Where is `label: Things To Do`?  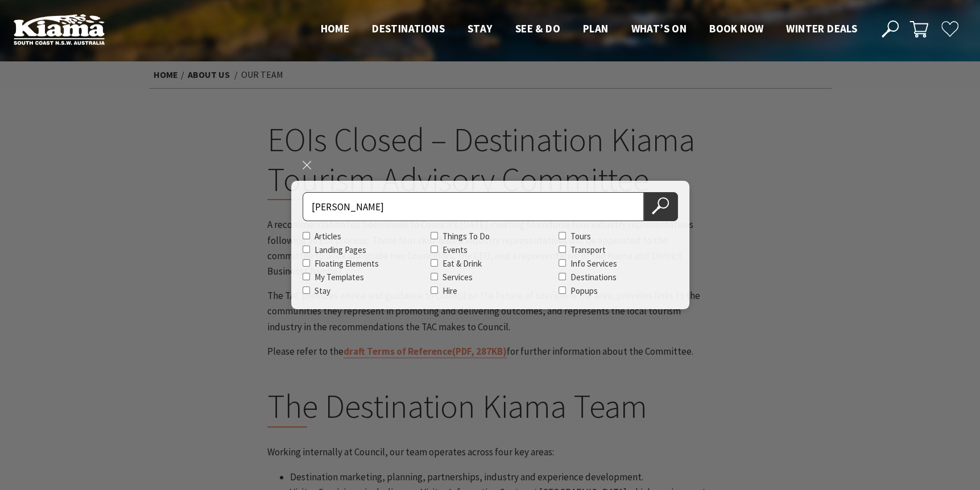 label: Things To Do is located at coordinates (466, 236).